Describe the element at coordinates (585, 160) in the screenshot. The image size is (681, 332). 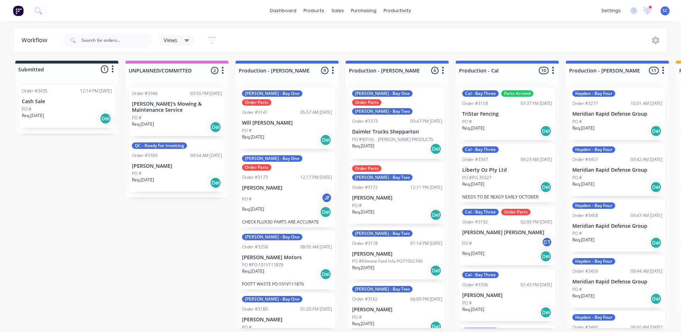
I see `div: Order #3457` at that location.